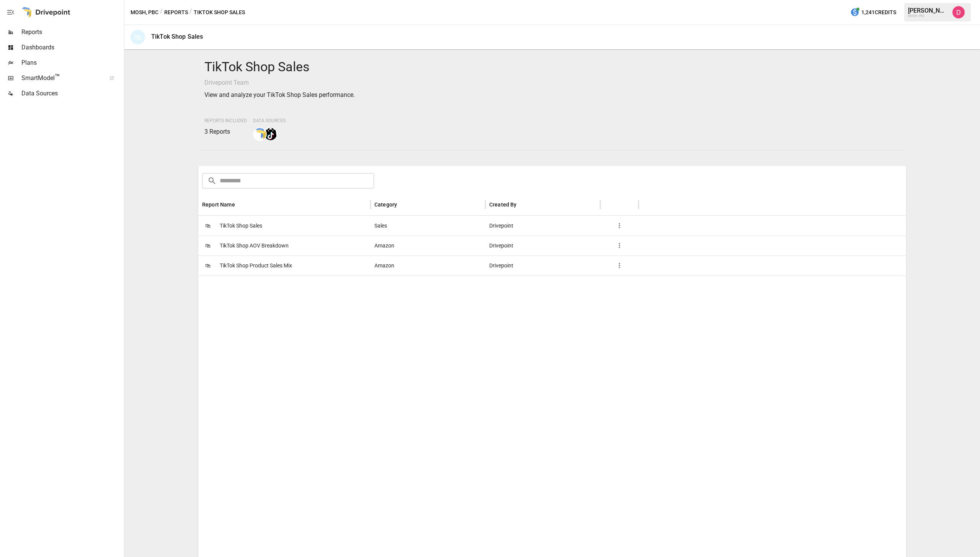  Describe the element at coordinates (552, 83) in the screenshot. I see `p: Drivepoint Team` at that location.